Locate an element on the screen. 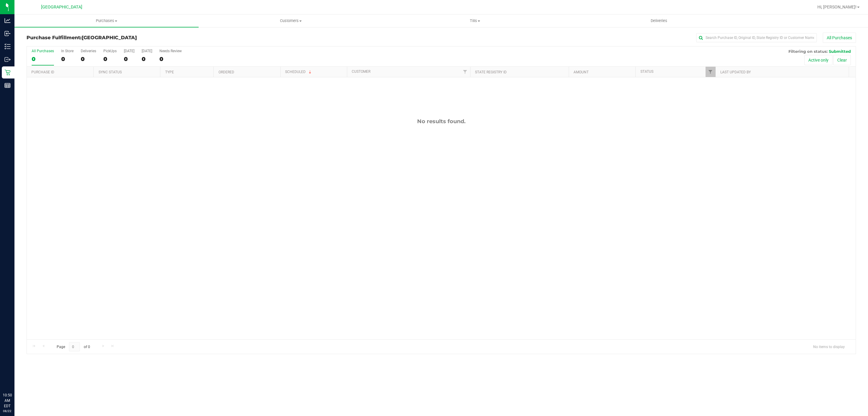 This screenshot has width=868, height=416. span: Submitted is located at coordinates (840, 51).